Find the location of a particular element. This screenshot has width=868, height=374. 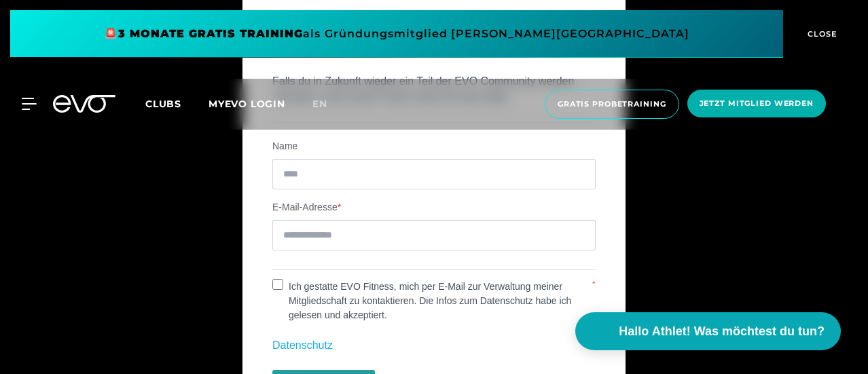

button: Hallo Athlet! Was möchtest du tun? is located at coordinates (708, 332).